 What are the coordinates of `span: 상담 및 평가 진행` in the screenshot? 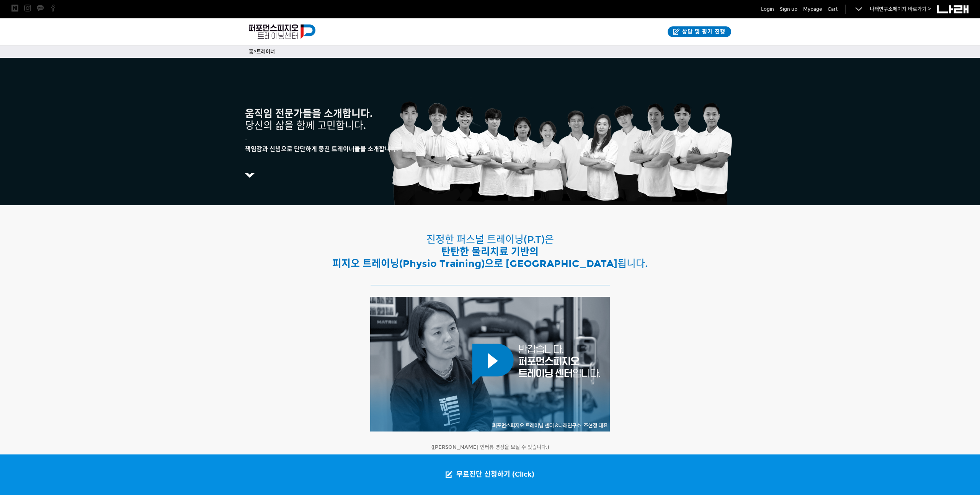 It's located at (702, 32).